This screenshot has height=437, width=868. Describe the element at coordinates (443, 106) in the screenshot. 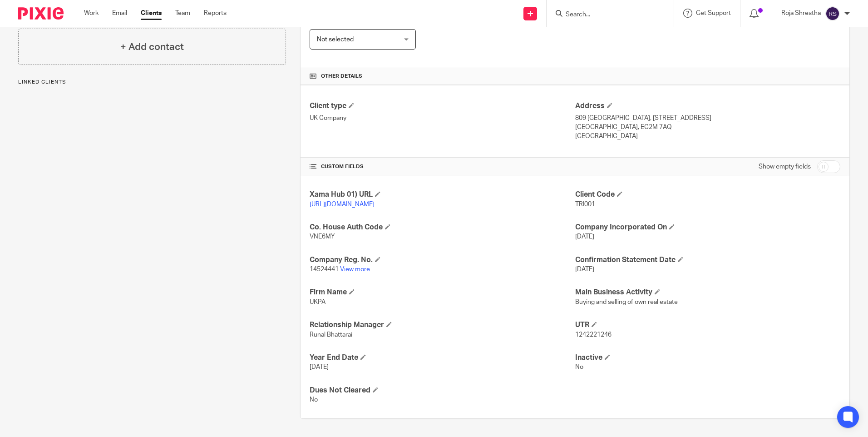

I see `h4: Client type` at that location.